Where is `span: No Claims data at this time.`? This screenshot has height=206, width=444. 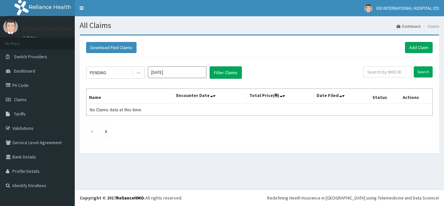 span: No Claims data at this time. is located at coordinates (116, 109).